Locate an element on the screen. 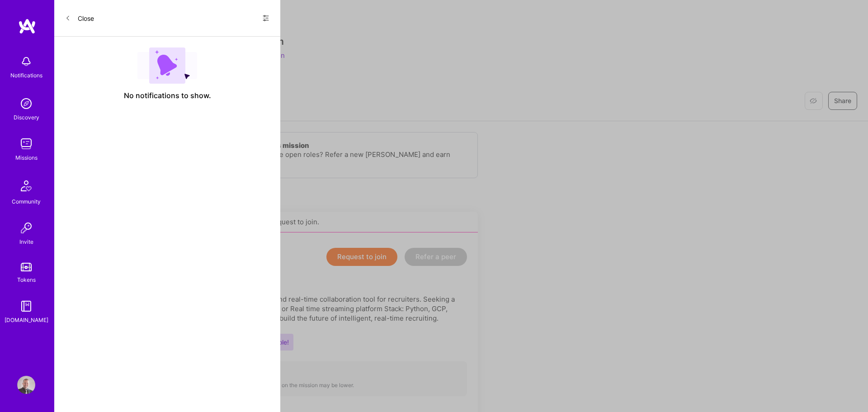  img: tokens is located at coordinates (26, 266).